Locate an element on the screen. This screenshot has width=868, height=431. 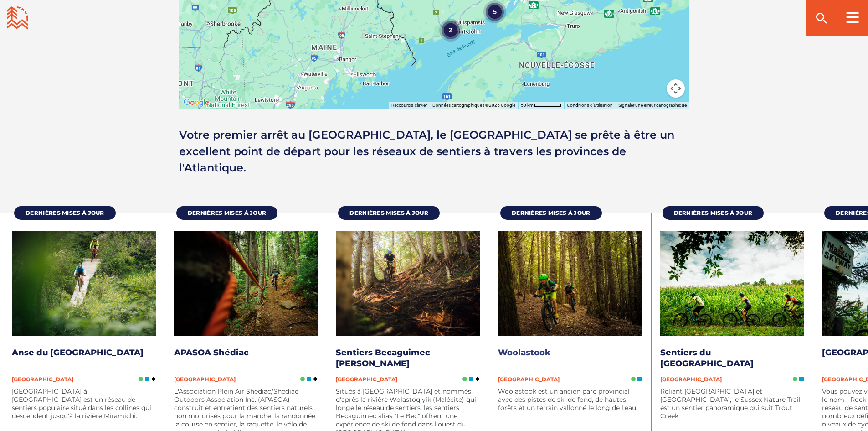
img: VTT Atlantique Becaguimec Hartland Sentiers VTT is located at coordinates (408, 283).